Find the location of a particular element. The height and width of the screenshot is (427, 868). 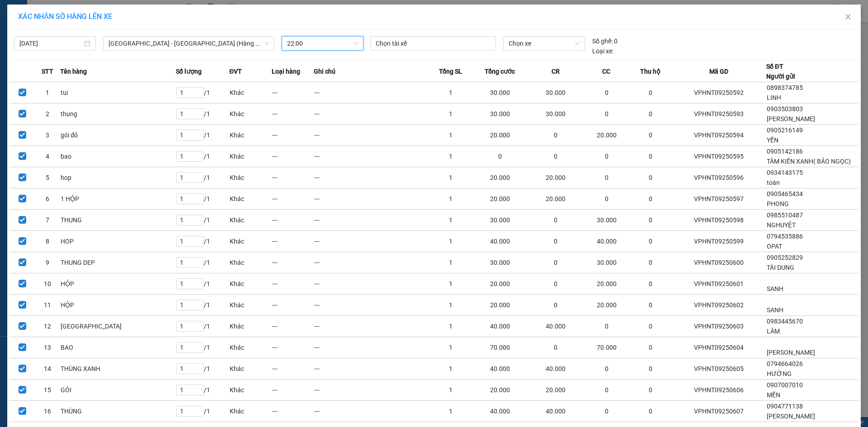

td: VPHNT09250603 is located at coordinates (719, 326).